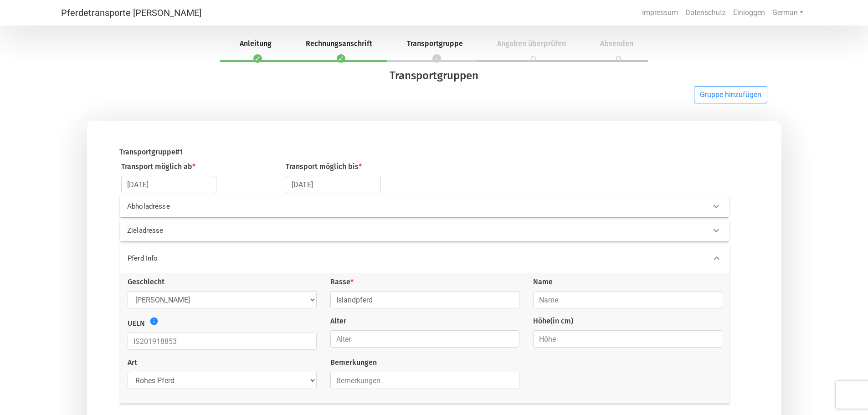  I want to click on label: Art, so click(132, 363).